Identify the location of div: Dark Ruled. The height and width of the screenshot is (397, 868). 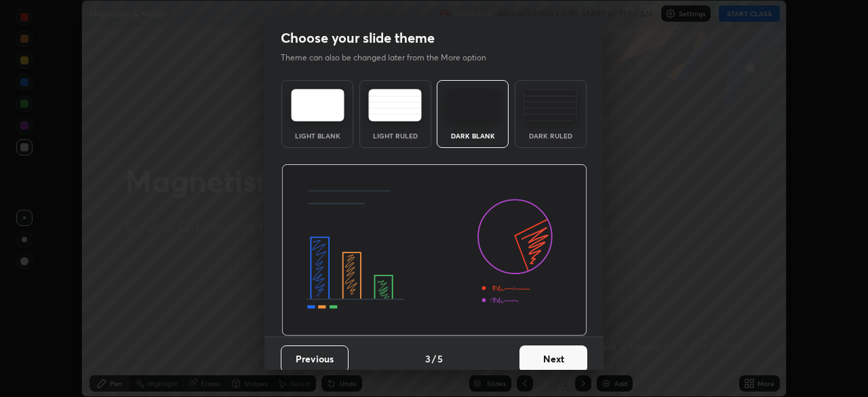
(551, 136).